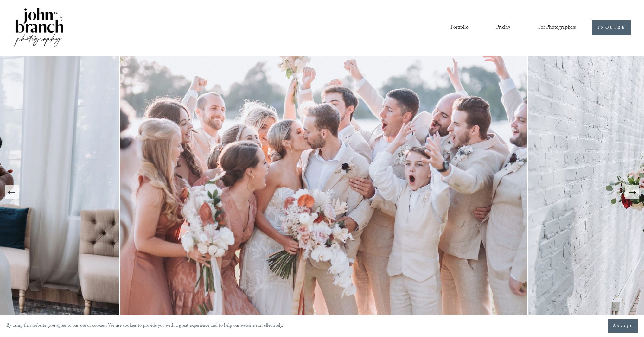  Describe the element at coordinates (323, 192) in the screenshot. I see `img: A wedding party celebrating outdoors, featuring a bride and groom kissing amidst cheering bridesm...` at that location.